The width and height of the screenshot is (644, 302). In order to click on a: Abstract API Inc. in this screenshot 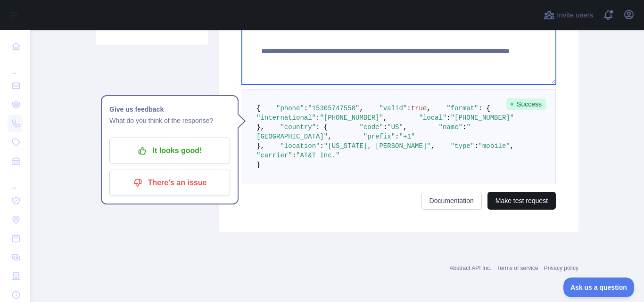, I will do `click(470, 268)`.